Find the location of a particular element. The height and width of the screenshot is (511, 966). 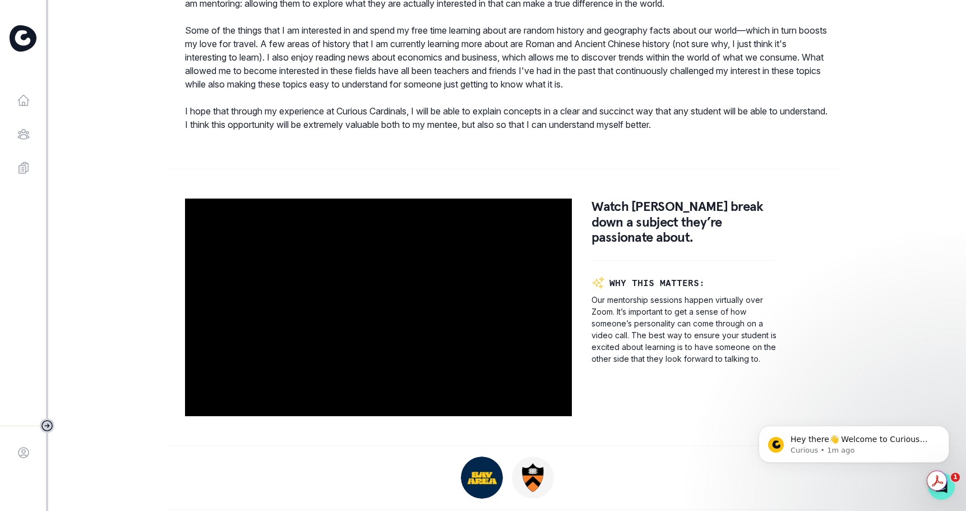

button: Toggle sidebar is located at coordinates (47, 426).